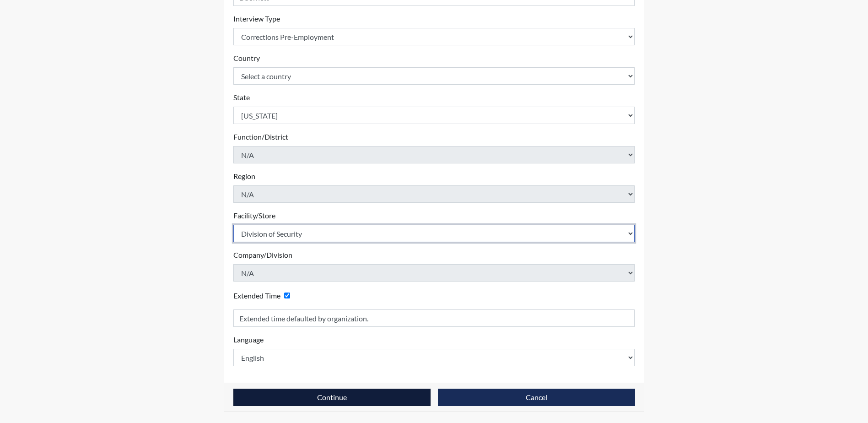  I want to click on div: Checking this box will provide the interviewee with an accomodation of extra time to answer each ..., so click(263, 295).